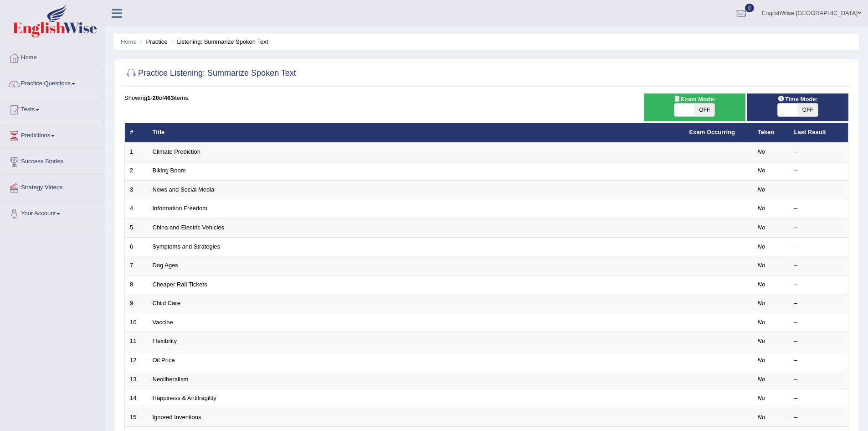 The width and height of the screenshot is (868, 431). What do you see at coordinates (164, 359) in the screenshot?
I see `a: Oil Price` at bounding box center [164, 359].